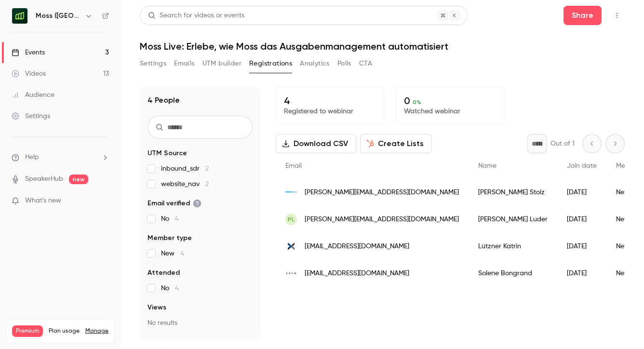 This screenshot has height=349, width=644. I want to click on span: inbound_sdr, so click(185, 169).